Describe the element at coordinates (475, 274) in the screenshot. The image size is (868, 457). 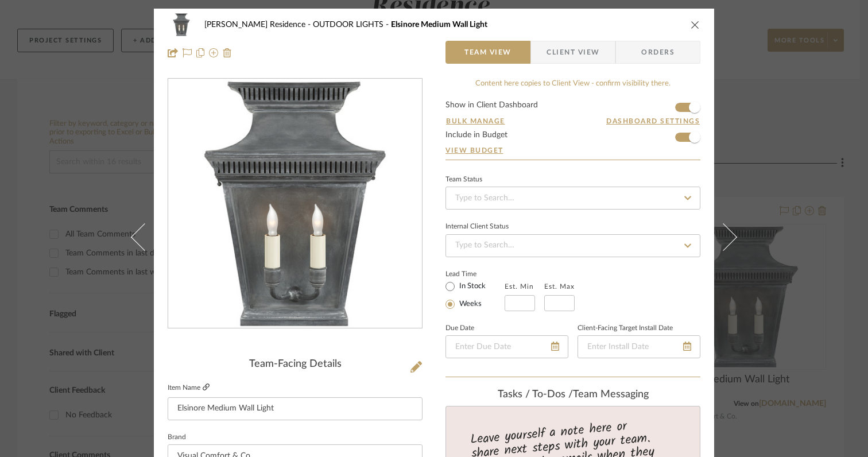
I see `label: Lead Time` at that location.